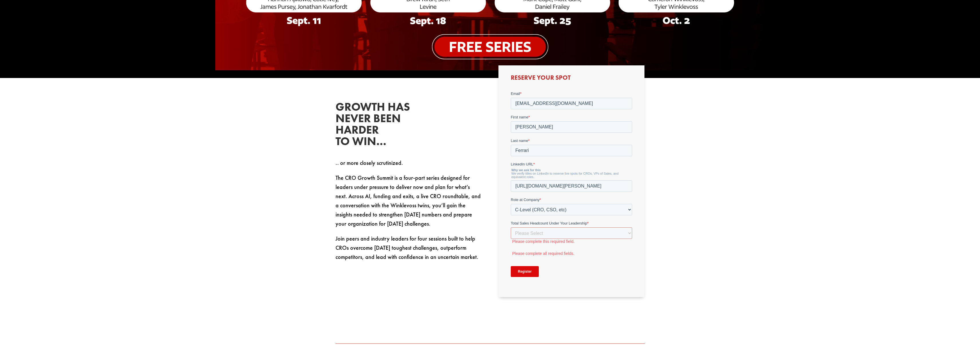 The width and height of the screenshot is (980, 361). I want to click on h3: Reserve Your Spot, so click(571, 79).